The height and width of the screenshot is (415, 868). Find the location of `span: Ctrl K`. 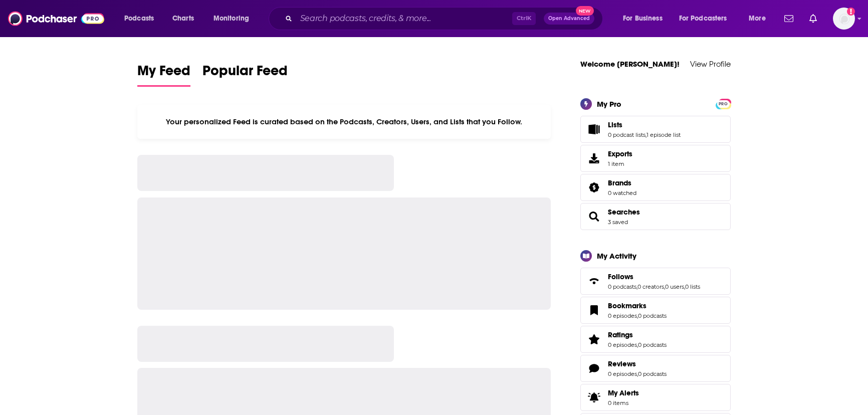

span: Ctrl K is located at coordinates (524, 18).